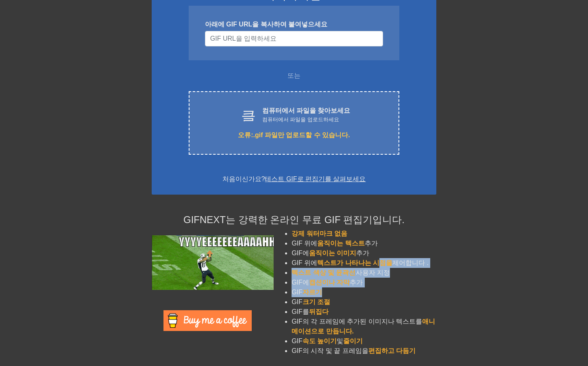 Image resolution: width=588 pixels, height=366 pixels. I want to click on font: 아래에 GIF URL을 복사하여 붙여넣으세요, so click(266, 24).